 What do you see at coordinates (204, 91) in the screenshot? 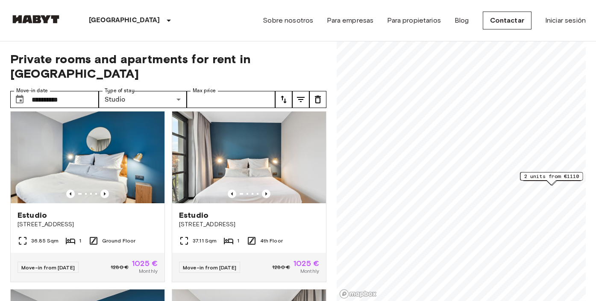
I see `label: Max price` at bounding box center [204, 91].